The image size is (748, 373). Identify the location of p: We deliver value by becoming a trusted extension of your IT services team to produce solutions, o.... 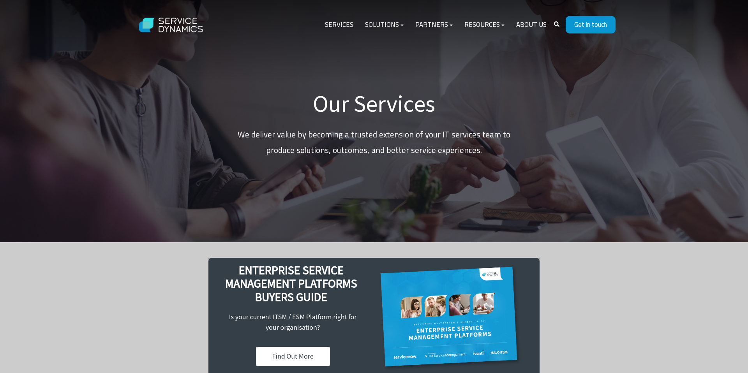
(374, 143).